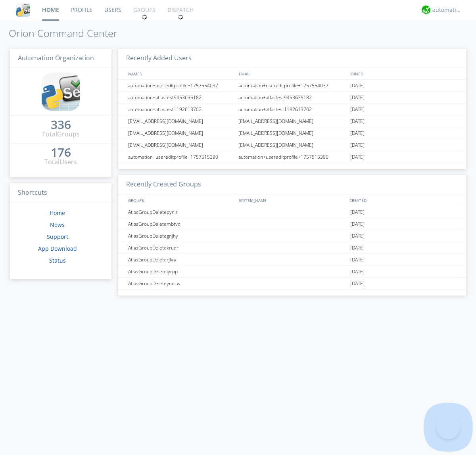 Image resolution: width=476 pixels, height=455 pixels. I want to click on a: News, so click(57, 225).